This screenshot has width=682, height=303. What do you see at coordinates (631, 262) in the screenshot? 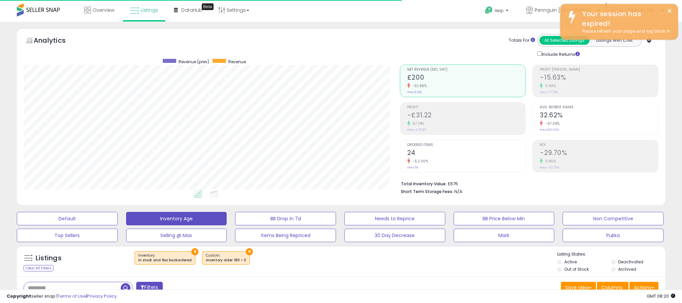
I see `label: Deactivated` at bounding box center [631, 262].